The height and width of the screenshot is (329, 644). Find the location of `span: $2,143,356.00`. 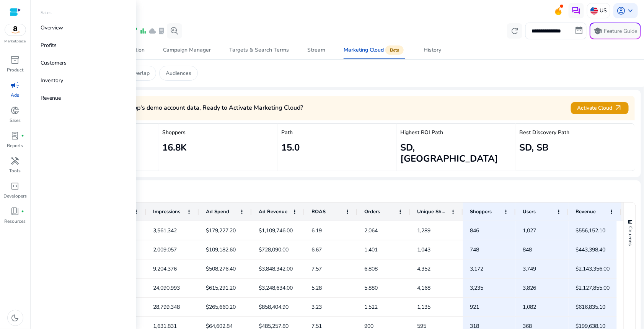

span: $2,143,356.00 is located at coordinates (592, 269).